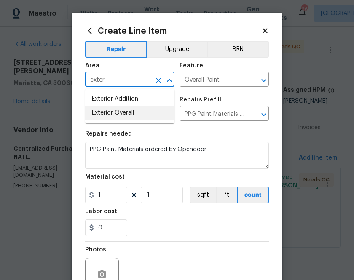 Image resolution: width=354 pixels, height=280 pixels. Describe the element at coordinates (92, 66) in the screenshot. I see `h5: Area` at that location.